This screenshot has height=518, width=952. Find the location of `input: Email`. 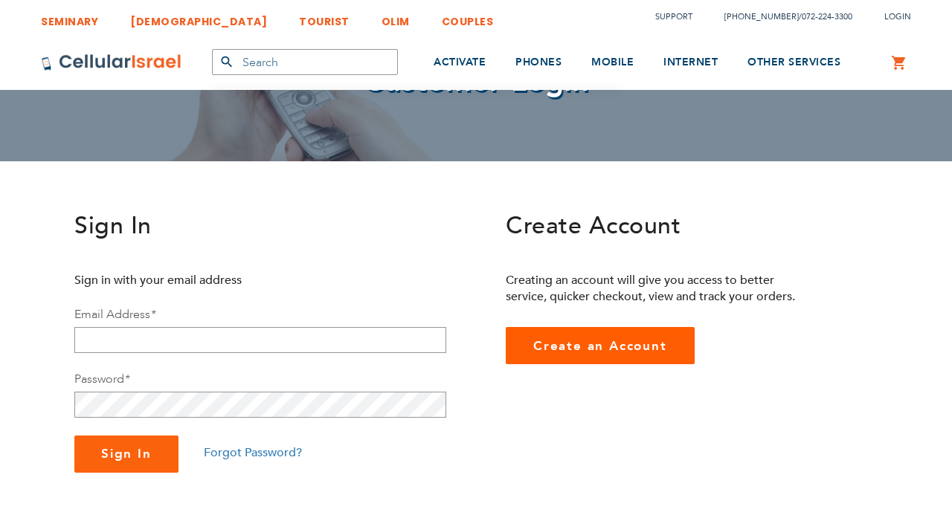

input: Email is located at coordinates (260, 340).